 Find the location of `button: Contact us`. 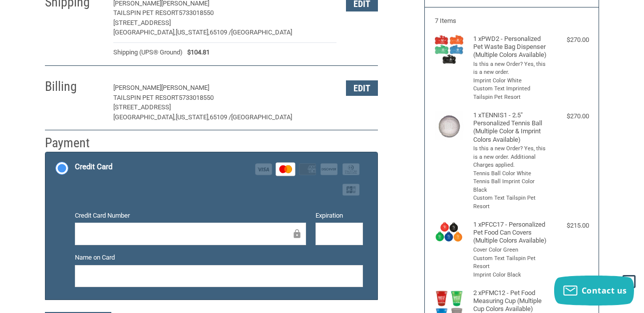

button: Contact us is located at coordinates (594, 290).